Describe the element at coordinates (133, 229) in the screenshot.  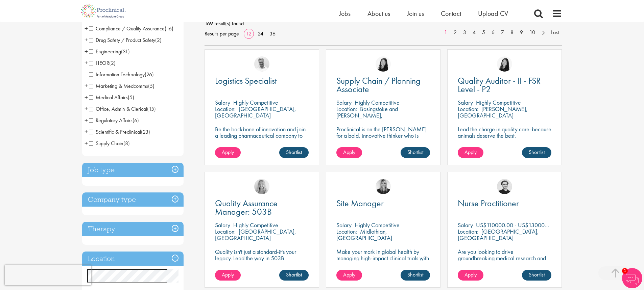
I see `div: Therapy` at that location.